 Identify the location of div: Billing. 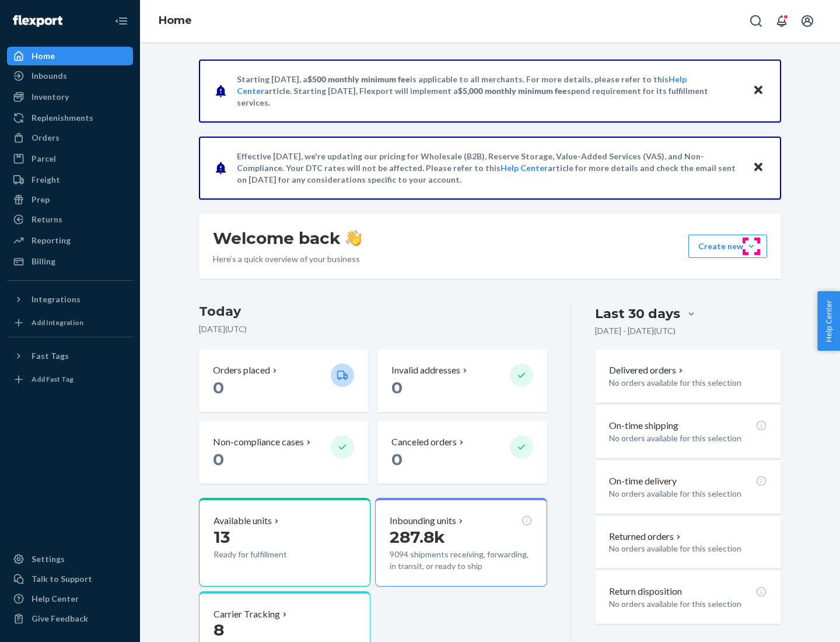
(43, 262).